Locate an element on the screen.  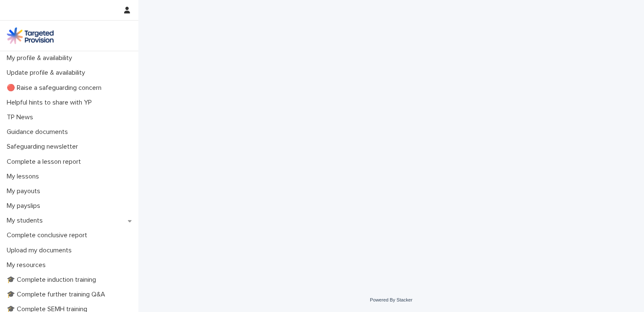
p: Complete conclusive report is located at coordinates (49, 235).